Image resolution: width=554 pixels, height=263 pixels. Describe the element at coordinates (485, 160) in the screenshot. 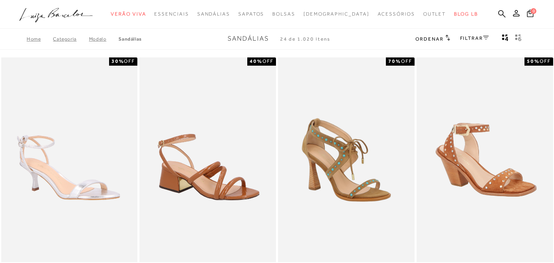

I see `img: SANDÁLIA DE SALTO BLOCO MÉDIO EM CAMURÇA CARAMELO COM REBITES MULTI METÁLICOS` at that location.